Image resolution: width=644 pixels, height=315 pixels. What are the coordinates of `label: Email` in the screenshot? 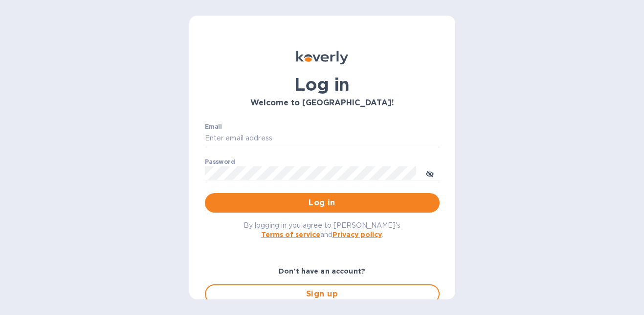 It's located at (213, 127).